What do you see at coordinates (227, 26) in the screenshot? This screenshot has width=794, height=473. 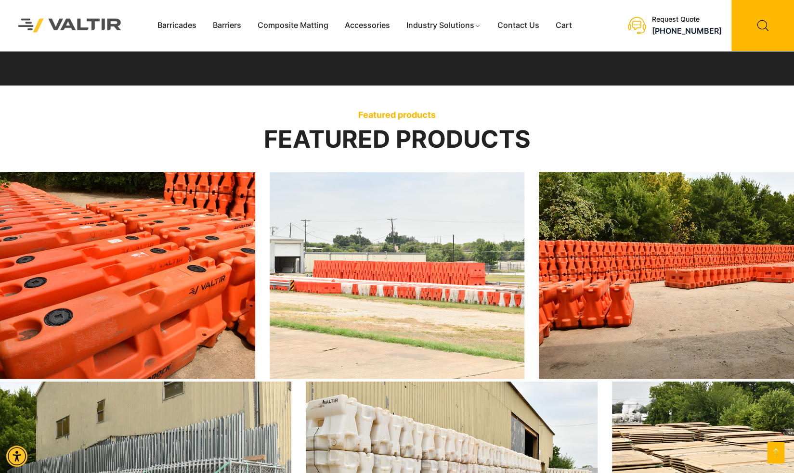 I see `a: Barriers` at bounding box center [227, 26].